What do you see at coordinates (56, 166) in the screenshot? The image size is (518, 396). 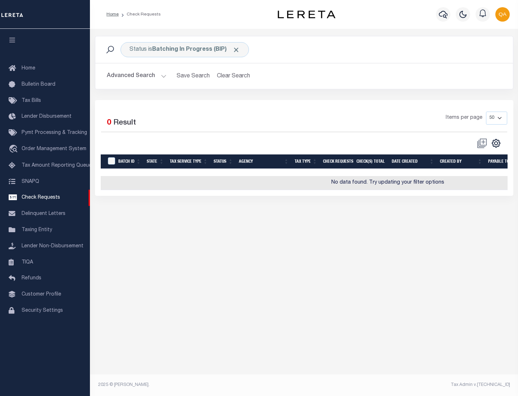 I see `span: Tax Amount Reporting Queue` at bounding box center [56, 166].